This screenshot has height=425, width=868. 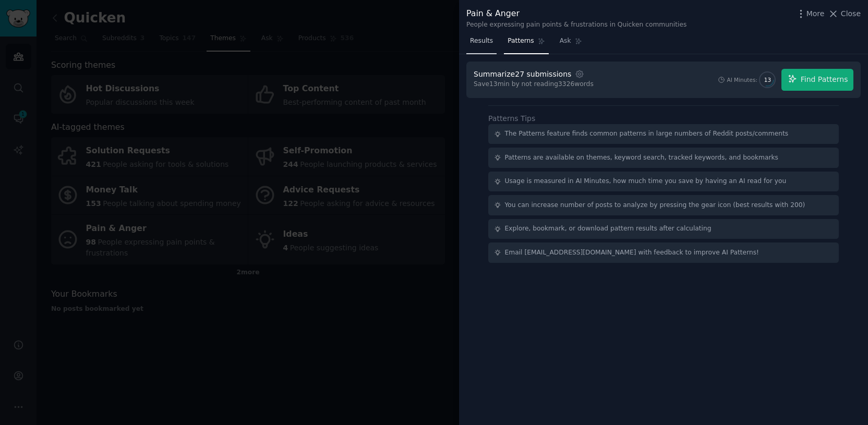 I want to click on div: Explore, bookmark, or download pattern results after calculating, so click(x=608, y=229).